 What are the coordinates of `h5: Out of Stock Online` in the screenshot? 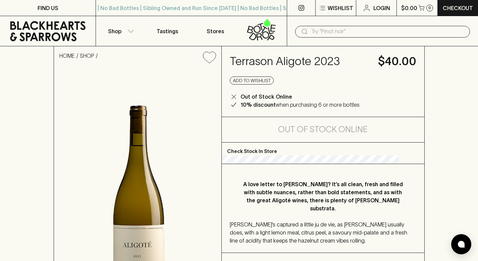 It's located at (323, 129).